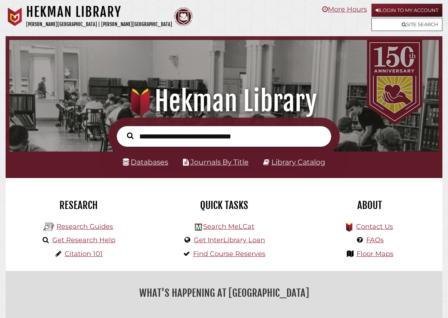 Image resolution: width=448 pixels, height=318 pixels. What do you see at coordinates (345, 9) in the screenshot?
I see `a: More Hours` at bounding box center [345, 9].